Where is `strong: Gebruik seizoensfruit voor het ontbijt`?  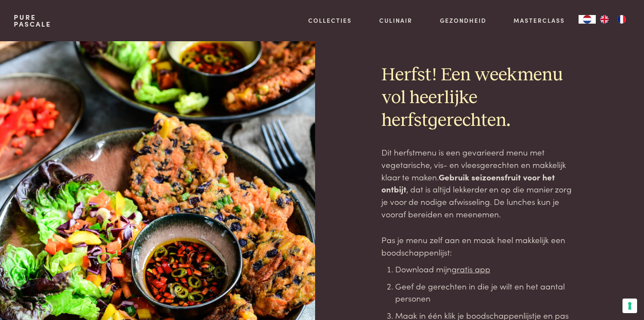 strong: Gebruik seizoensfruit voor het ontbijt is located at coordinates (468, 183).